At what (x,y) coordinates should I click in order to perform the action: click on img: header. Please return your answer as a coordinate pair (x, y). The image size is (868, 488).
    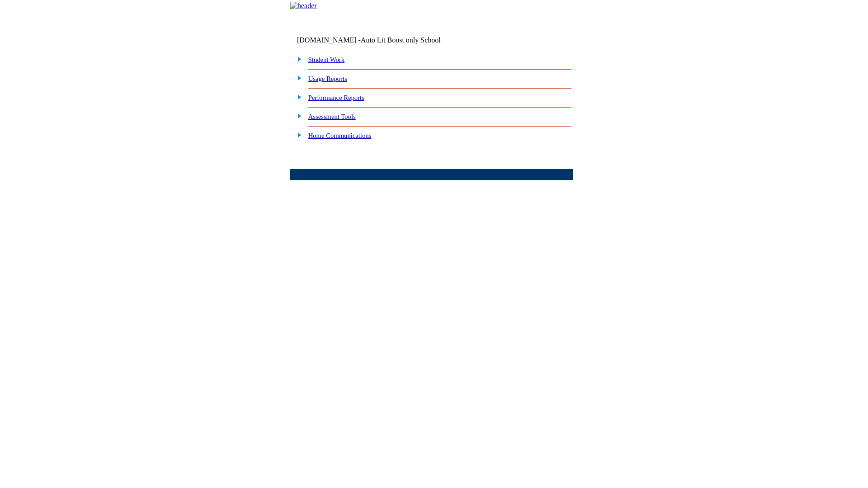
    Looking at the image, I should click on (303, 6).